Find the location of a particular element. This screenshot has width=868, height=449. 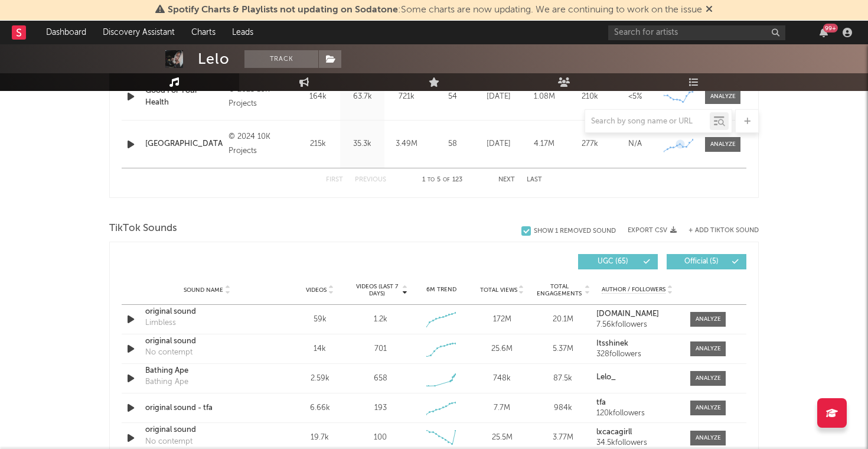

div: 20.1M is located at coordinates (563, 320).